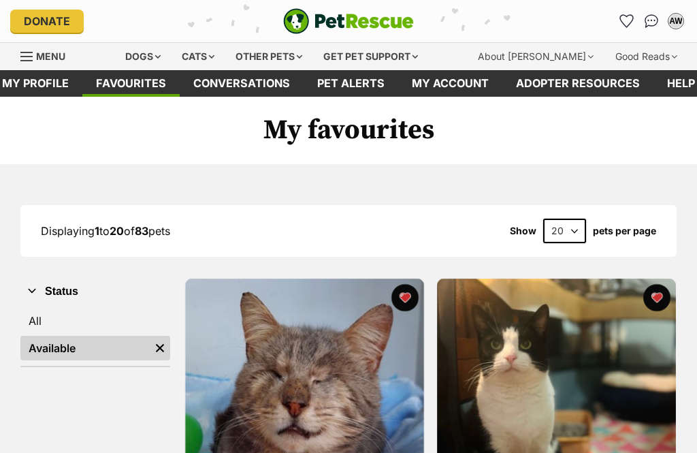  Describe the element at coordinates (676, 21) in the screenshot. I see `button: My account` at that location.